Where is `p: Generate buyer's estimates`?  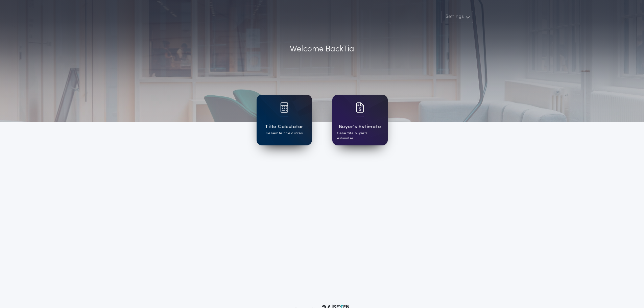 p: Generate buyer's estimates is located at coordinates (360, 136).